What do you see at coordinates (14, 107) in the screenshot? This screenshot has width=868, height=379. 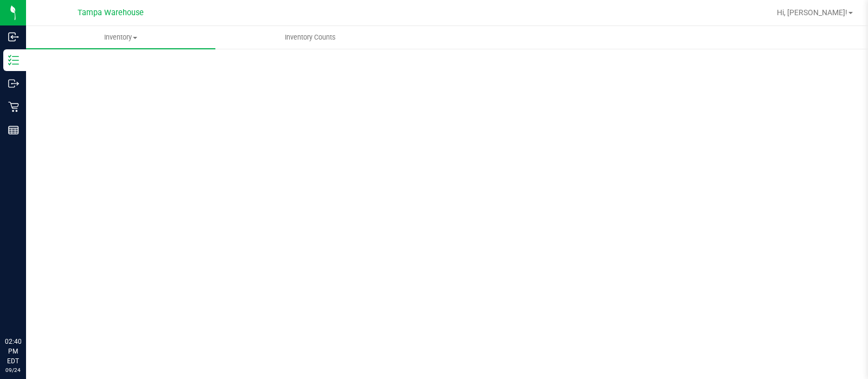 I see `inline-svg: Retail` at bounding box center [14, 107].